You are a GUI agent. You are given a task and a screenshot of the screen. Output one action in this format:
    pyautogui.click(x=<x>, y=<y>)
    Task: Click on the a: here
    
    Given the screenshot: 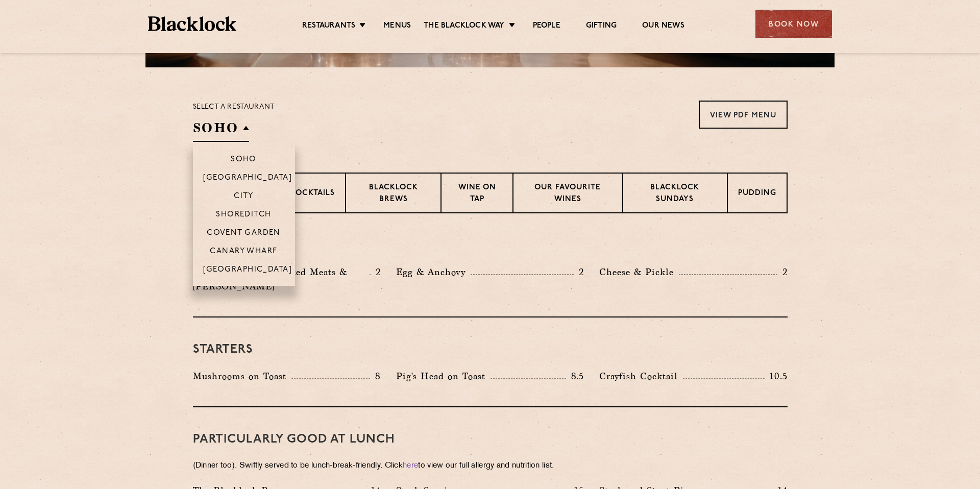 What is the action you would take?
    pyautogui.click(x=410, y=466)
    